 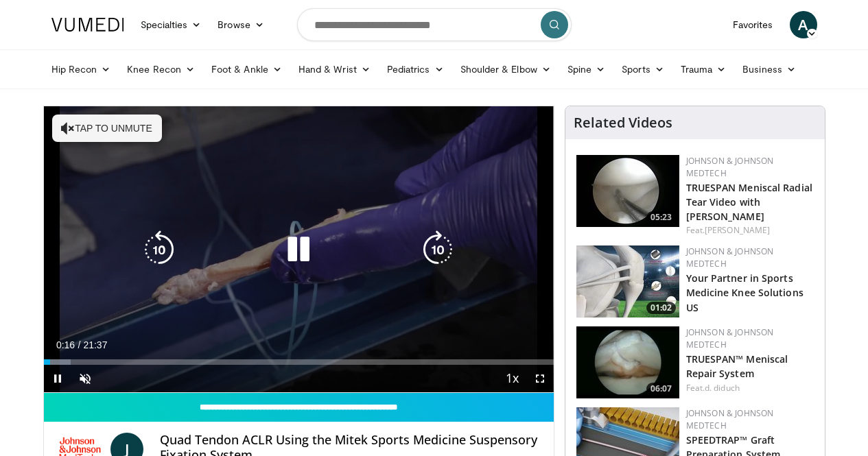 What do you see at coordinates (247, 69) in the screenshot?
I see `a: Foot & Ankle` at bounding box center [247, 69].